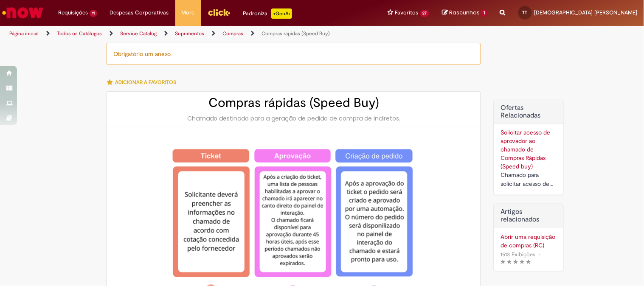 Image resolution: width=644 pixels, height=286 pixels. Describe the element at coordinates (294, 54) in the screenshot. I see `div: Obrigatório um anexo.` at that location.